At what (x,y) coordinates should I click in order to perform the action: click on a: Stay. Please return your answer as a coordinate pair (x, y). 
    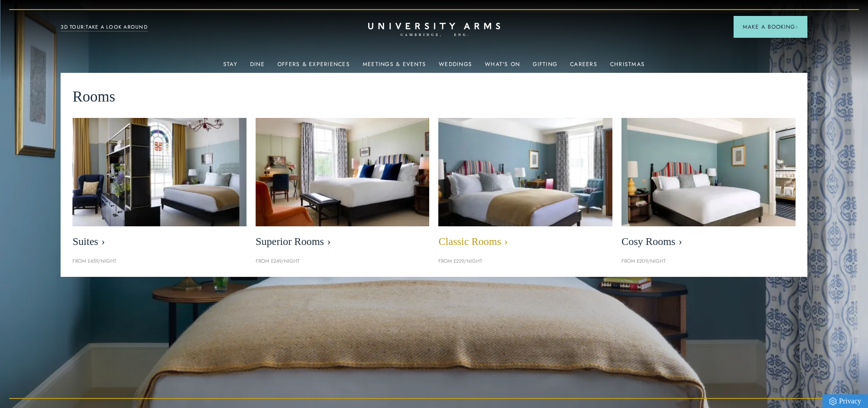
    Looking at the image, I should click on (230, 67).